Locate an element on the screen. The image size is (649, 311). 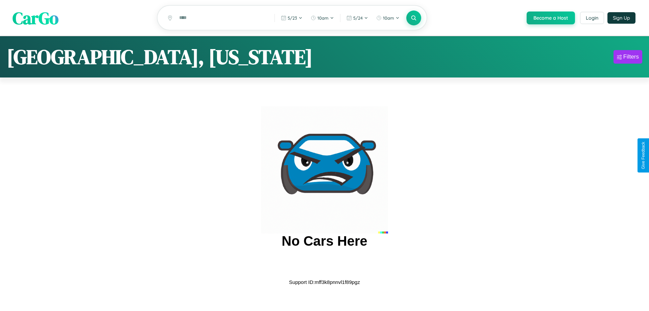
h2: No Cars Here is located at coordinates (324, 241).